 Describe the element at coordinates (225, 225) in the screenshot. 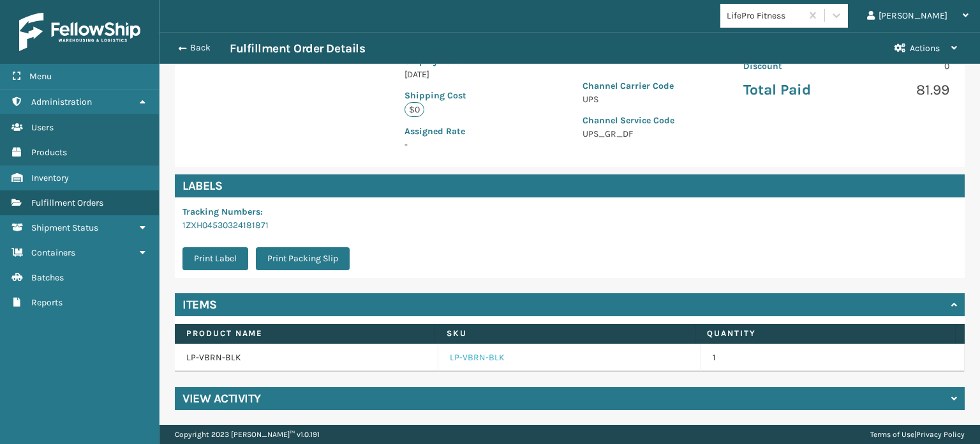

I see `a: 1ZXH04530324181871` at that location.